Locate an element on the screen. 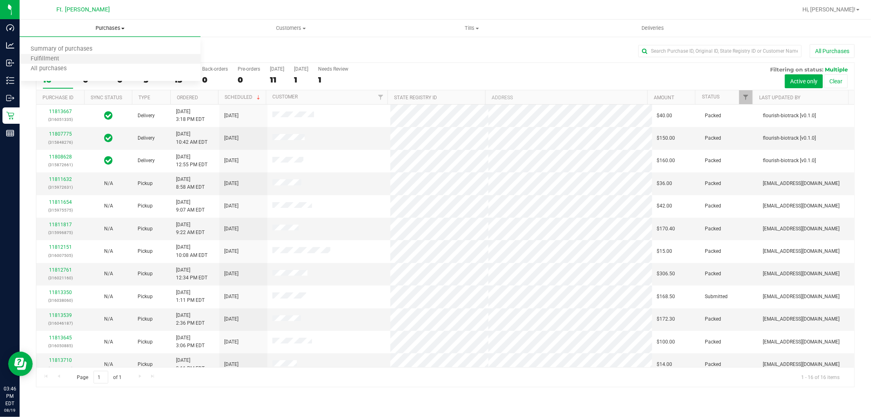 This screenshot has height=417, width=871. a: 11813350 is located at coordinates (60, 293).